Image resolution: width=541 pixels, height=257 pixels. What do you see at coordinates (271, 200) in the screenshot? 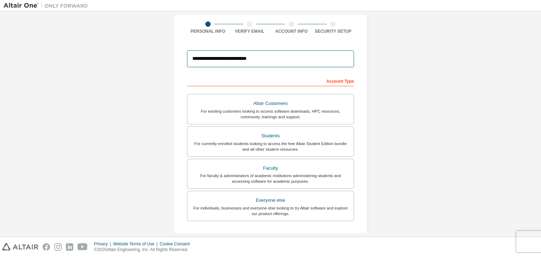
I see `div: Everyone else` at bounding box center [271, 200].